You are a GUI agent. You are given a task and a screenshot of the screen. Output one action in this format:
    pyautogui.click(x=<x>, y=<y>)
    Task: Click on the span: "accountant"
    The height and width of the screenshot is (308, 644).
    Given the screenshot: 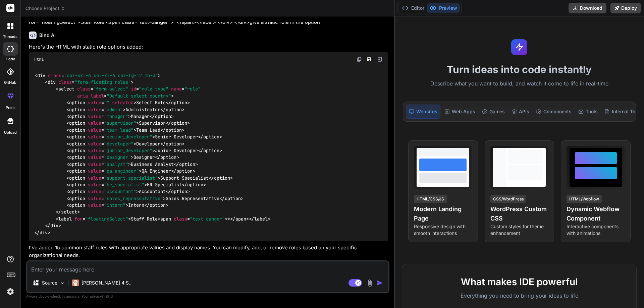 What is the action you would take?
    pyautogui.click(x=120, y=192)
    